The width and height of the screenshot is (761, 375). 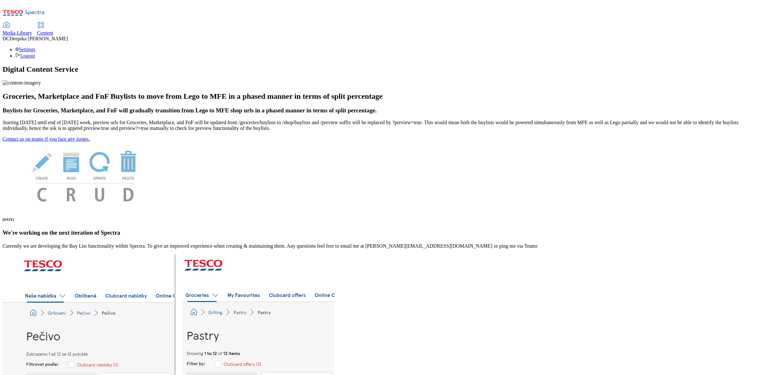 What do you see at coordinates (381, 69) in the screenshot?
I see `h1: Digital Content Service` at bounding box center [381, 69].